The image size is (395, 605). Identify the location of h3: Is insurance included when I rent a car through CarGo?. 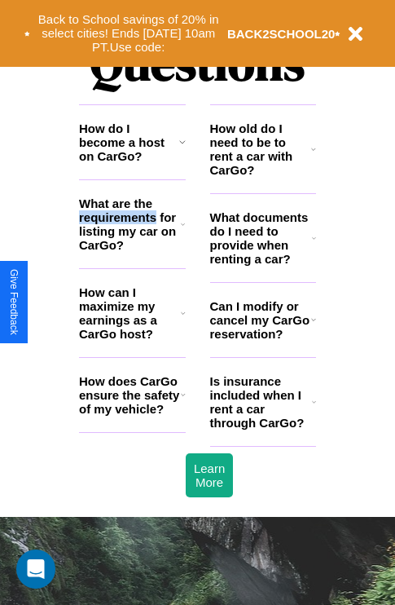
(261, 402).